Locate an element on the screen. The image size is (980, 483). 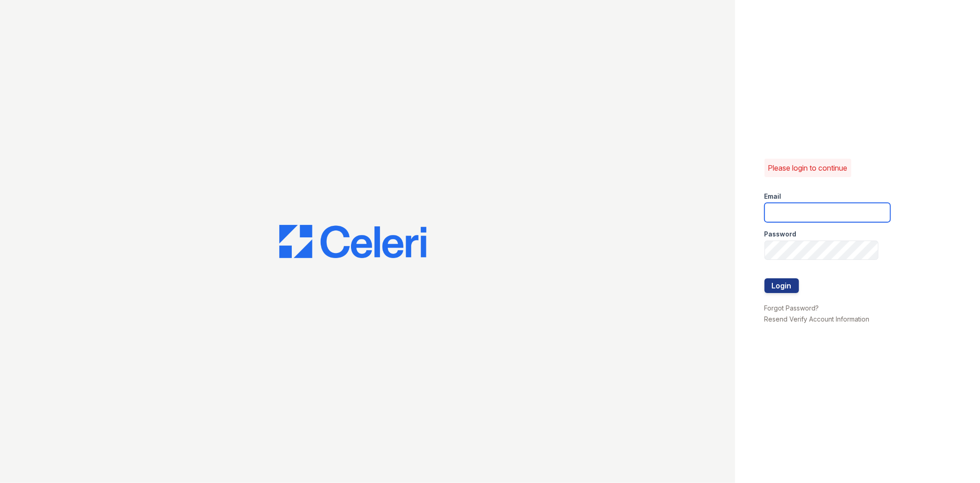
p: Please login to continue is located at coordinates (807, 168).